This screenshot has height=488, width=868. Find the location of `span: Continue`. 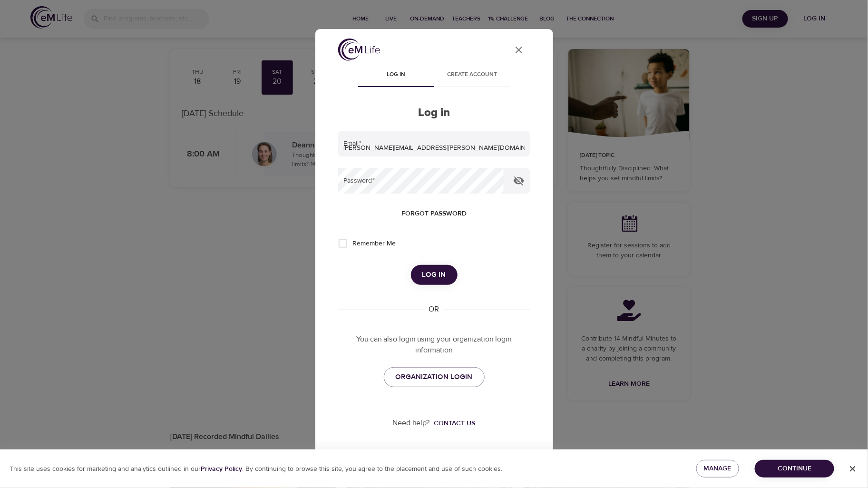

span: Continue is located at coordinates (794, 468).